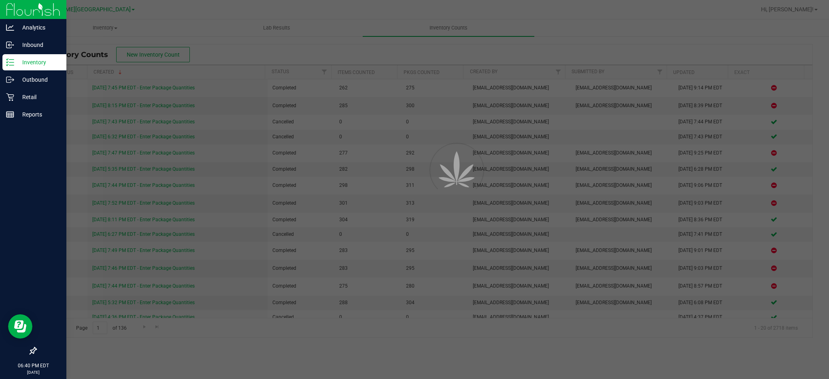 Image resolution: width=829 pixels, height=379 pixels. What do you see at coordinates (10, 45) in the screenshot?
I see `inline-svg: Inbound` at bounding box center [10, 45].